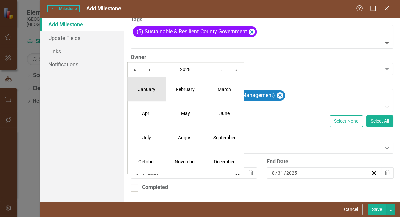 The height and width of the screenshot is (217, 400). Describe the element at coordinates (147, 113) in the screenshot. I see `button: April 2028` at that location.